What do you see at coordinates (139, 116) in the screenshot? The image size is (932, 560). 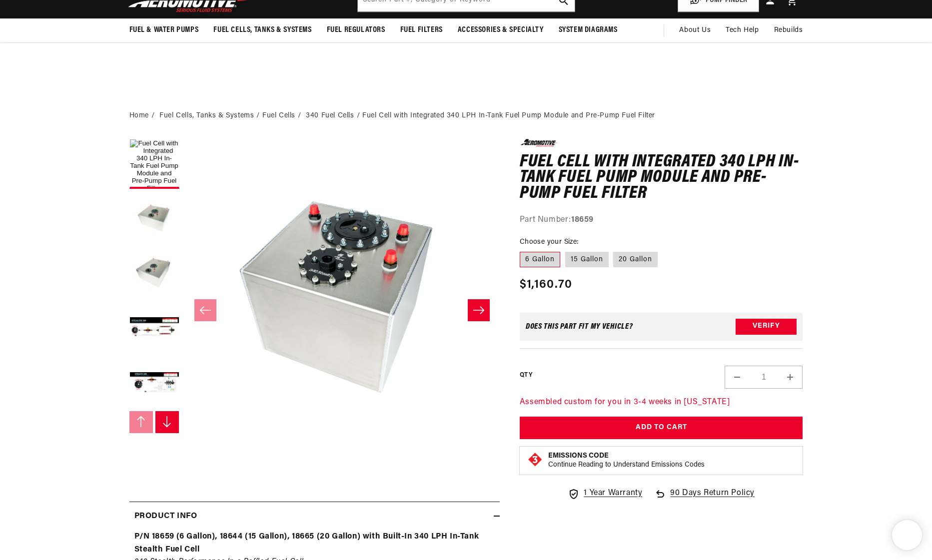 I see `a: Home` at bounding box center [139, 116].